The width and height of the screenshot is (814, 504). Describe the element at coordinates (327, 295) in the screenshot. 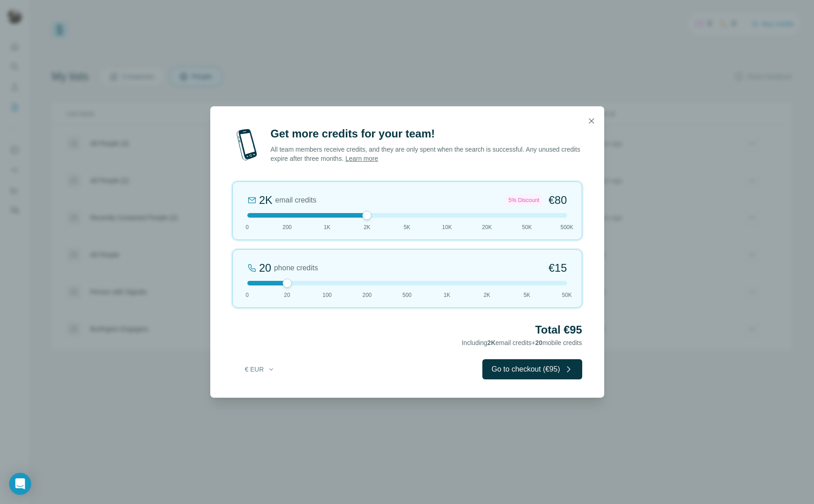

I see `span: 100` at that location.